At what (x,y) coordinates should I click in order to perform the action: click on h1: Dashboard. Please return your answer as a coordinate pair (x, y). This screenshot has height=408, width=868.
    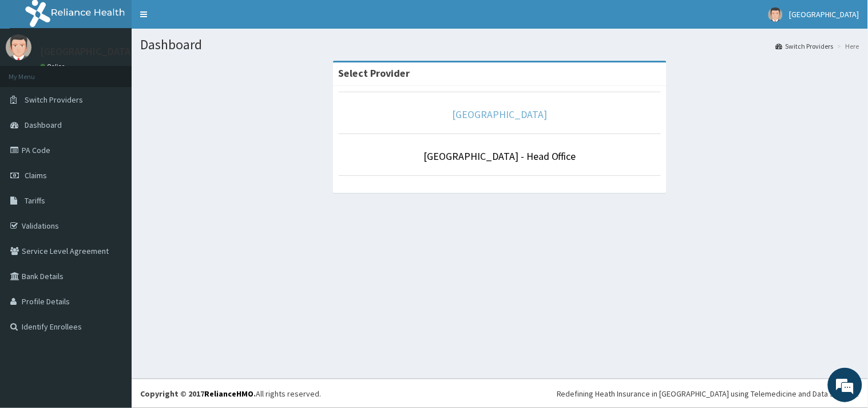
    Looking at the image, I should click on (499, 45).